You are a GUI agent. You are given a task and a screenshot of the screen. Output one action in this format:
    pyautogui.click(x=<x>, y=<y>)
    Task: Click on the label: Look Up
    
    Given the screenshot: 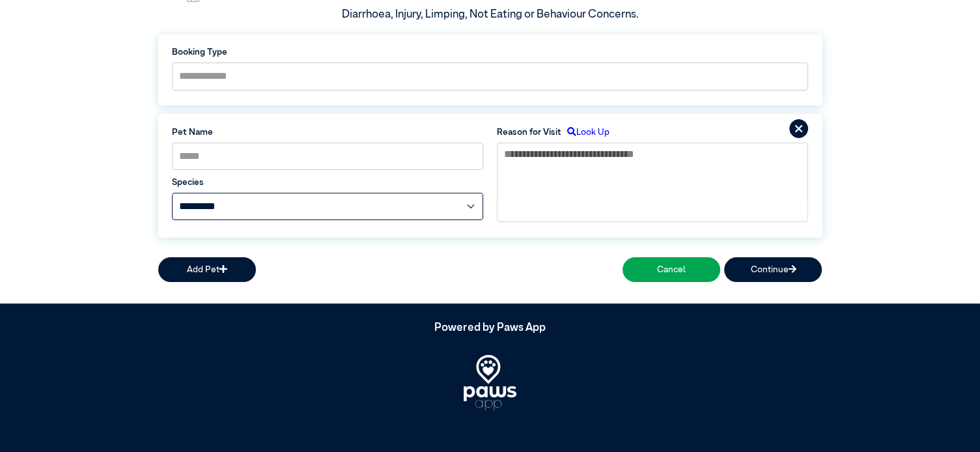 What is the action you would take?
    pyautogui.click(x=586, y=132)
    